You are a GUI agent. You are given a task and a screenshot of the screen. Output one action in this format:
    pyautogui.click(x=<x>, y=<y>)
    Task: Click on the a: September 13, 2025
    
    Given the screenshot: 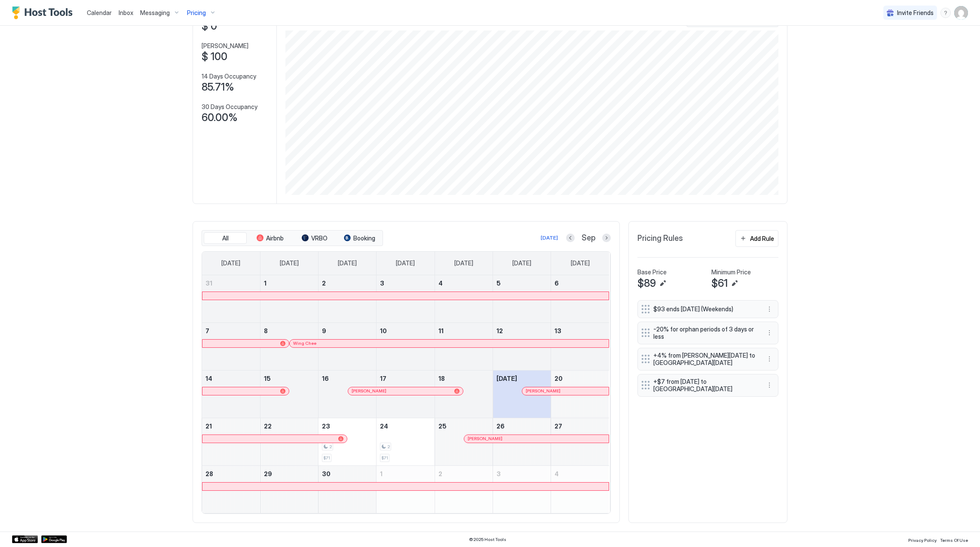 What is the action you would take?
    pyautogui.click(x=580, y=331)
    